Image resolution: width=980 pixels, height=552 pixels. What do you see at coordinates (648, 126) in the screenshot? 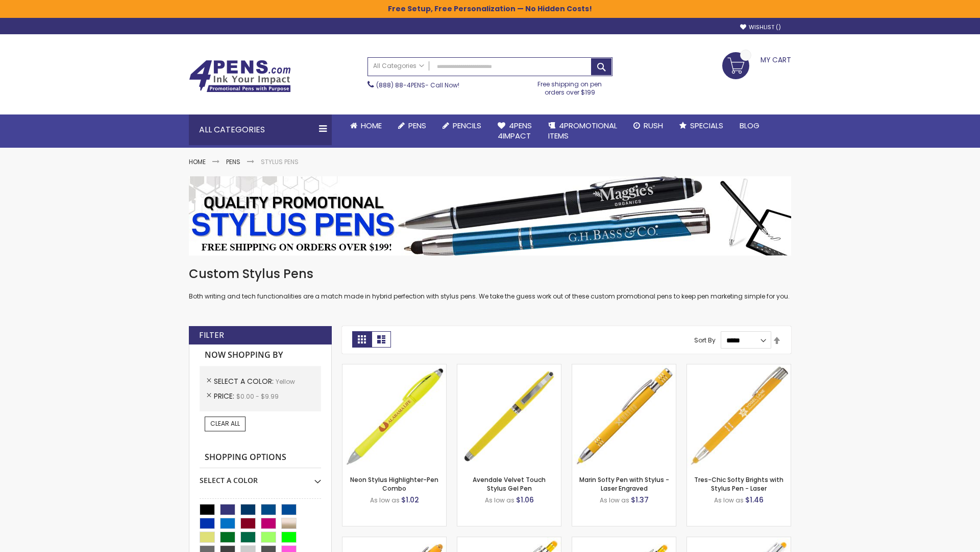
I see `a: Rush` at bounding box center [648, 126].